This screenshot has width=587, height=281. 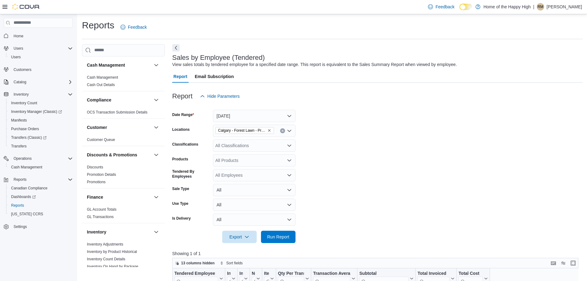 What do you see at coordinates (156, 197) in the screenshot?
I see `button: Finance` at bounding box center [156, 197].